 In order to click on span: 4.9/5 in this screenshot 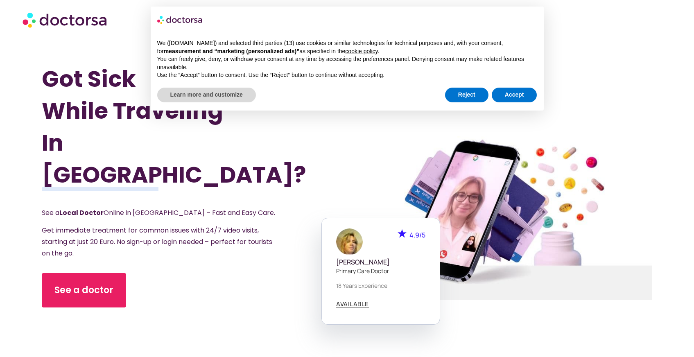, I will do `click(417, 235)`.